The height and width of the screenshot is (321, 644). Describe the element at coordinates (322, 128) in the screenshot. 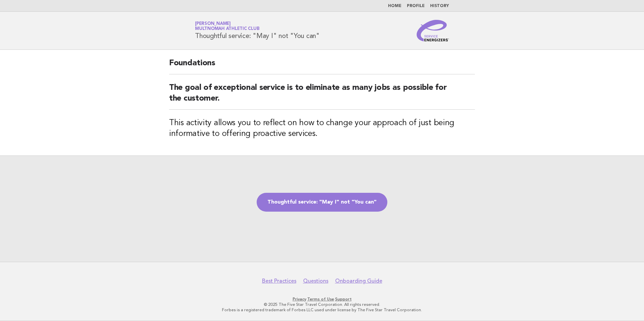

I see `h3: This activity allows you to reflect on how to change your approach of just being informative to o...` at that location.